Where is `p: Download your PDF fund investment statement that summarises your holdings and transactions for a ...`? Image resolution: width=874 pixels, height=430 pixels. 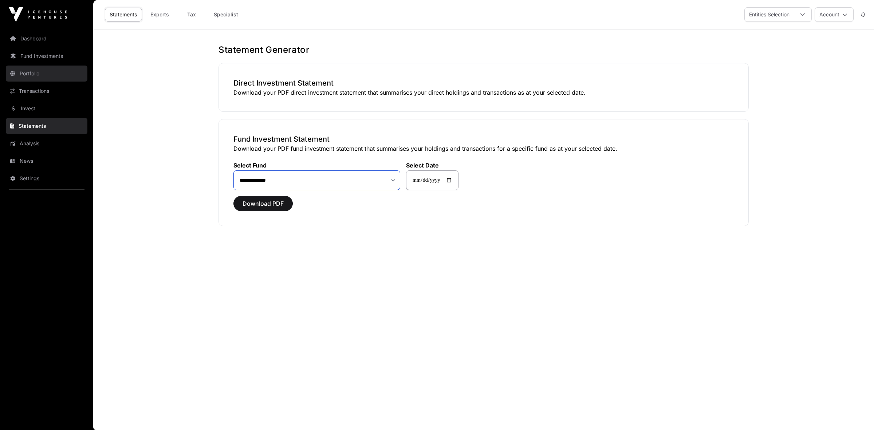
p: Download your PDF fund investment statement that summarises your holdings and transactions for a ... is located at coordinates (484, 149).